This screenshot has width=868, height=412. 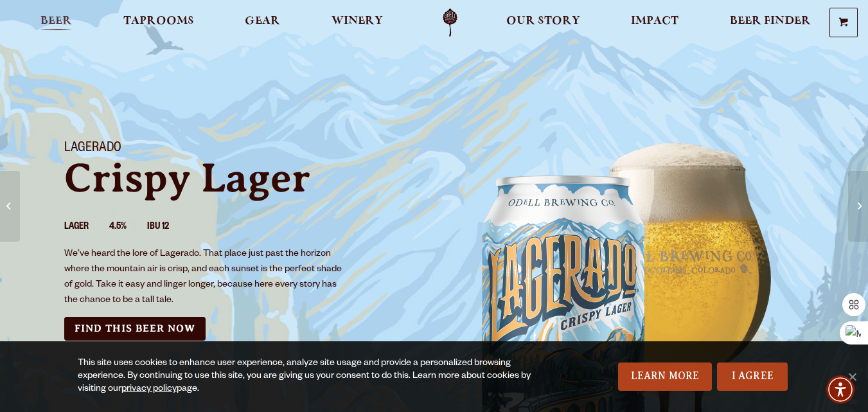 I want to click on a: Taprooms, so click(x=159, y=22).